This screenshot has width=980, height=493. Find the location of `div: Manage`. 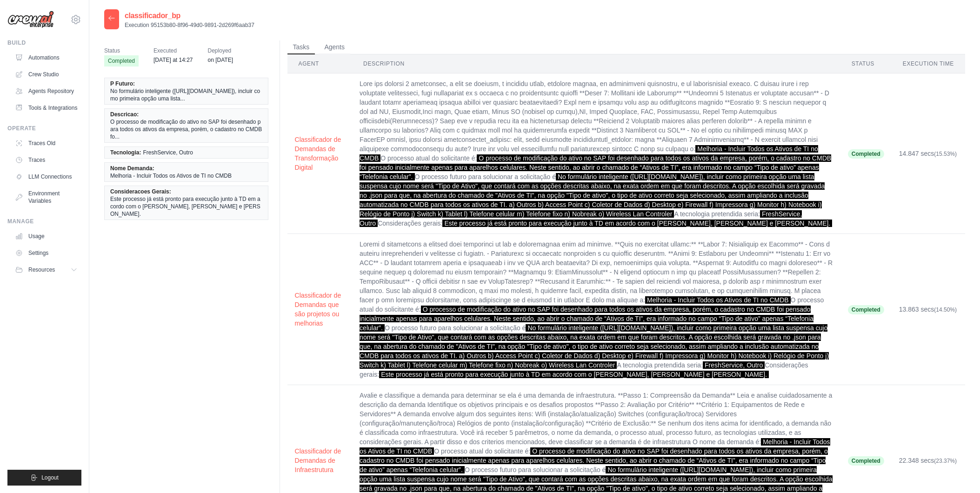

div: Manage is located at coordinates (44, 221).